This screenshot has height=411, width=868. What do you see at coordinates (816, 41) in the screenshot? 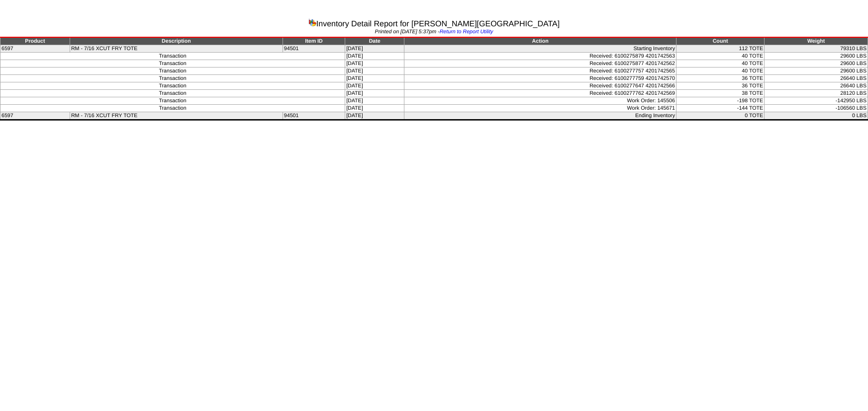
I see `td: Weight` at bounding box center [816, 41].